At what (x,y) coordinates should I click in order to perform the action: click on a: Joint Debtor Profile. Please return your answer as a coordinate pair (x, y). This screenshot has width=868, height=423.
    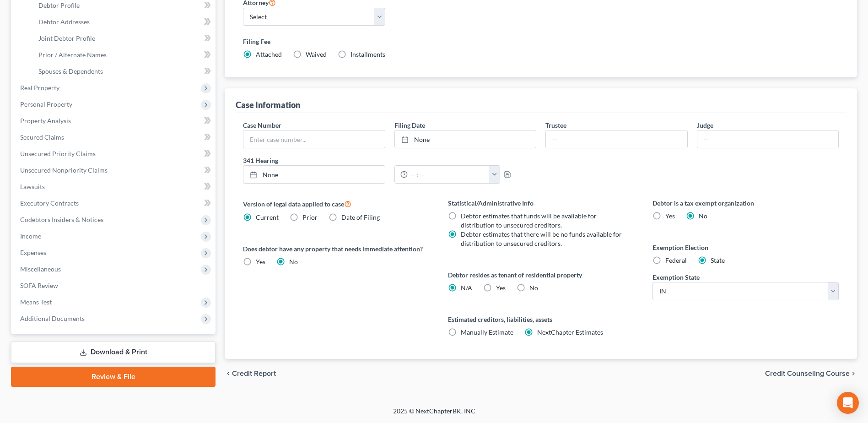
    Looking at the image, I should click on (123, 39).